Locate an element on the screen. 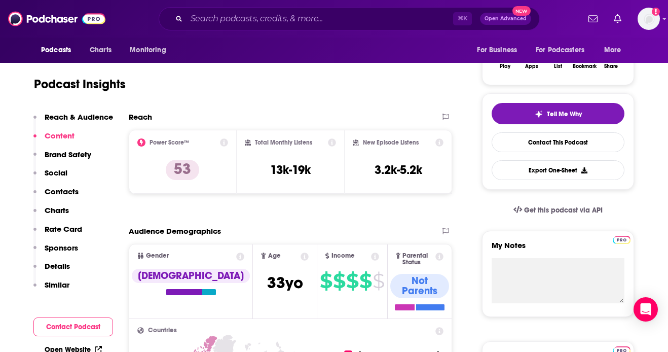 The image size is (668, 352). h2: Total Monthly Listens is located at coordinates (283, 142).